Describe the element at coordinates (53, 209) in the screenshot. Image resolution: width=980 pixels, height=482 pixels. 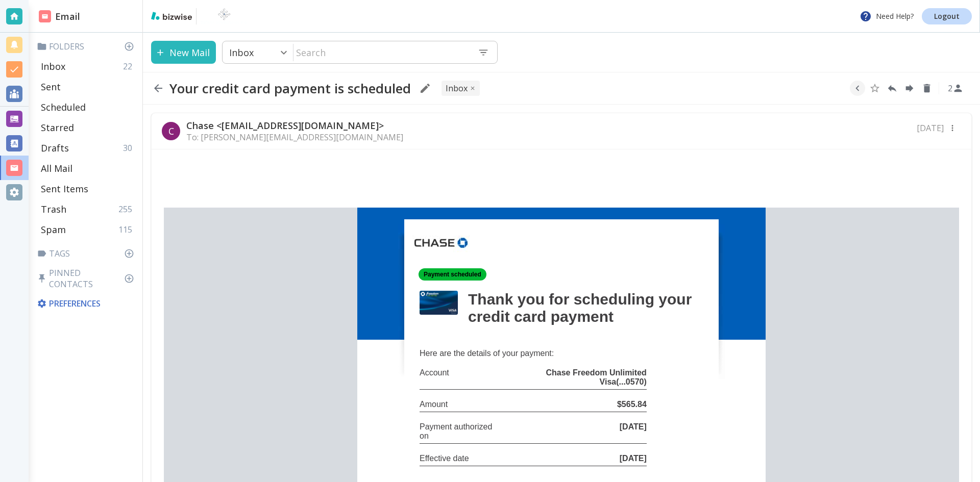
I see `p: Trash` at that location.